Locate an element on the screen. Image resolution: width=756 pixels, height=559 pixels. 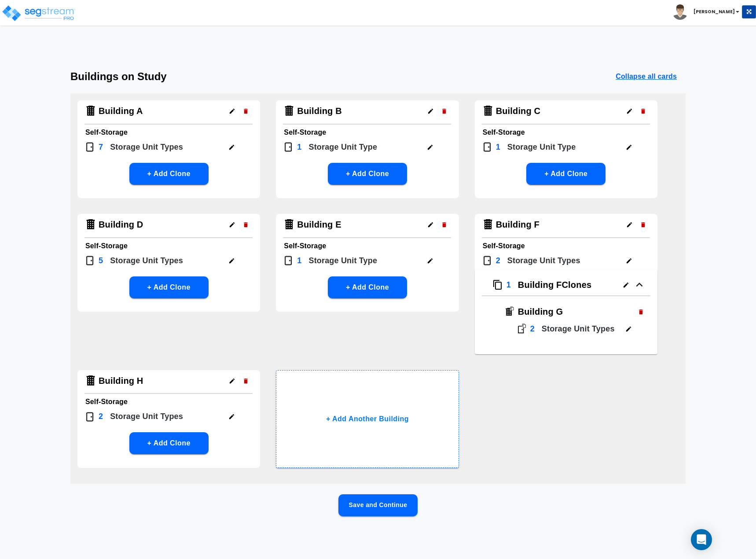
h4: Building F is located at coordinates (518, 225).